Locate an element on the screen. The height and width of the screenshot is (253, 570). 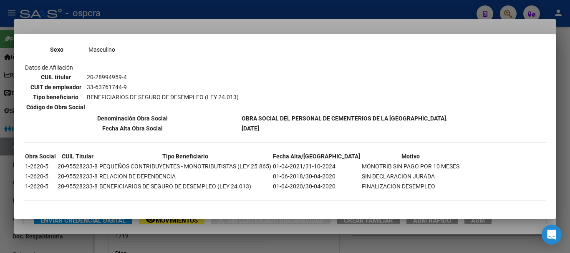
td: 01-06-2018/30-04-2020 is located at coordinates (316, 177).